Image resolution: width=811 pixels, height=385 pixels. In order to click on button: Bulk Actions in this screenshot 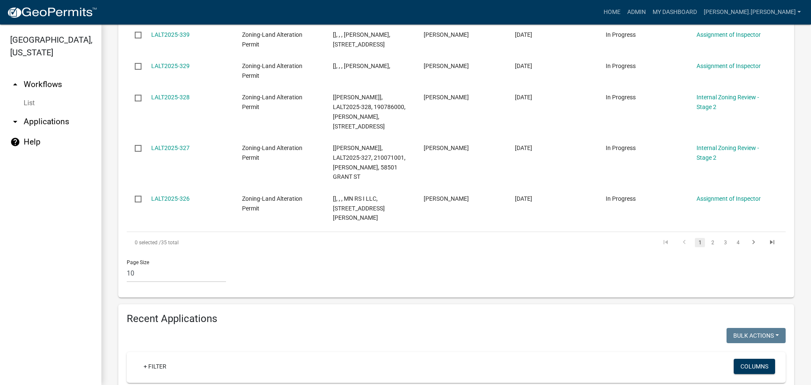, I will do `click(756, 335)`.